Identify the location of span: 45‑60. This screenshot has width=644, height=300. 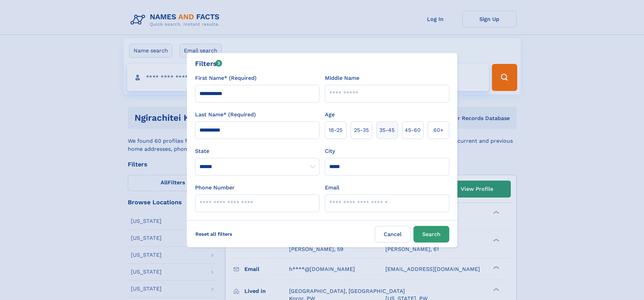
(413, 130).